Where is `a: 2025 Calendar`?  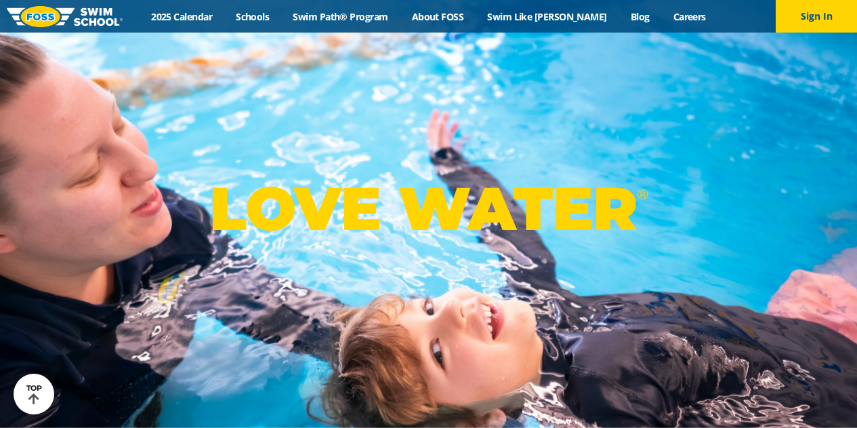 a: 2025 Calendar is located at coordinates (182, 16).